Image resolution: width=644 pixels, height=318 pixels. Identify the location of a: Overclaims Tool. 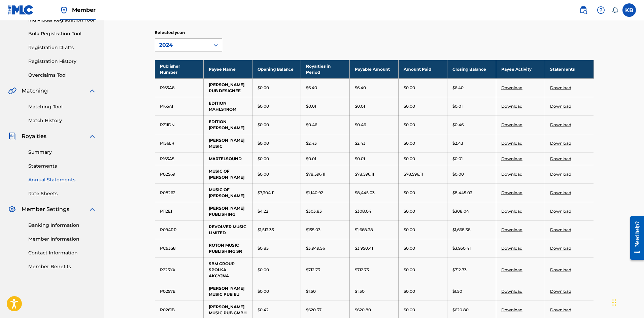
(62, 75).